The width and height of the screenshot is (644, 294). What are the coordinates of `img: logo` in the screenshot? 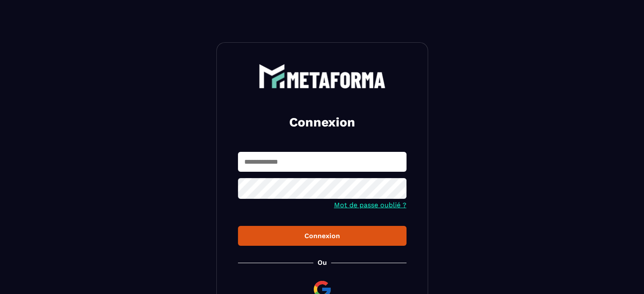 It's located at (322, 76).